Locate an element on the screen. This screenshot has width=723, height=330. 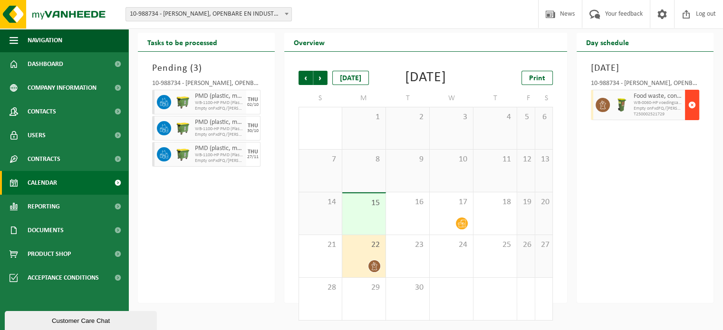
span: 7 is located at coordinates (320, 160).